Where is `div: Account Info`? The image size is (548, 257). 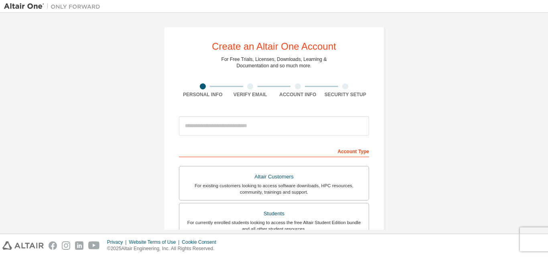
div: Account Info is located at coordinates (298, 95).